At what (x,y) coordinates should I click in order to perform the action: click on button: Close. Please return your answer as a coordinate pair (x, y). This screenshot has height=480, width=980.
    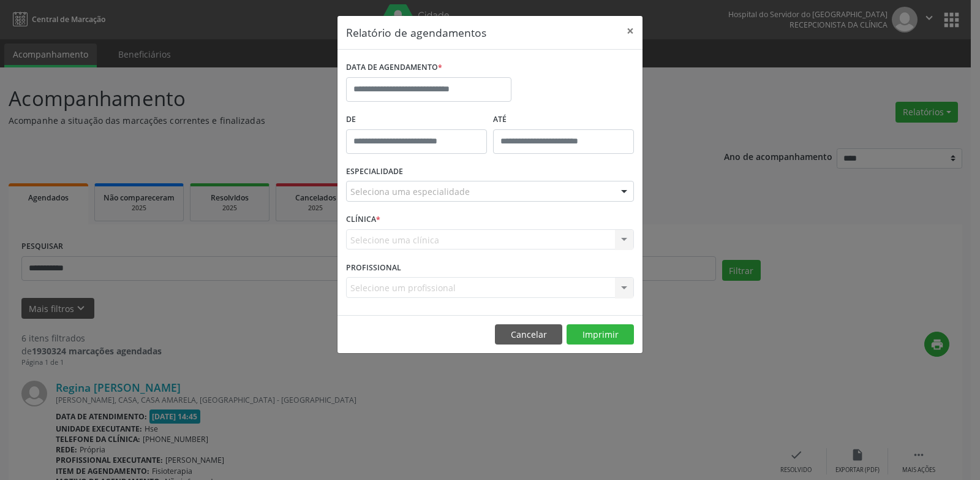
    Looking at the image, I should click on (630, 31).